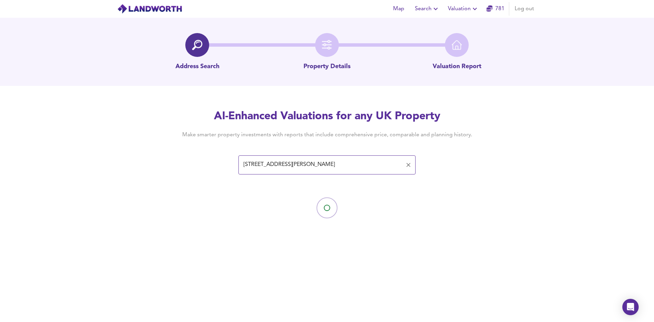 The height and width of the screenshot is (322, 654). I want to click on img: home-icon, so click(457, 45).